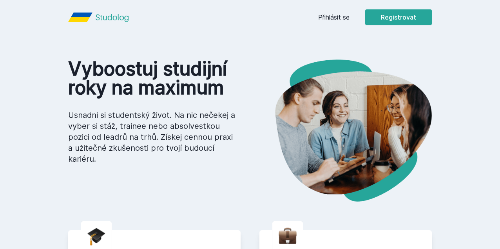  Describe the element at coordinates (153, 78) in the screenshot. I see `h1: Vyboostuj studijní roky na maximum` at that location.